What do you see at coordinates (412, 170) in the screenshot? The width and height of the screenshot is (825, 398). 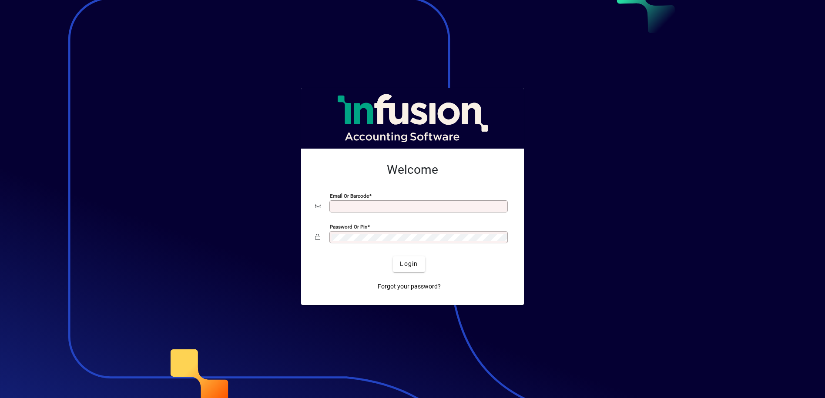 I see `h2: Welcome` at bounding box center [412, 170].